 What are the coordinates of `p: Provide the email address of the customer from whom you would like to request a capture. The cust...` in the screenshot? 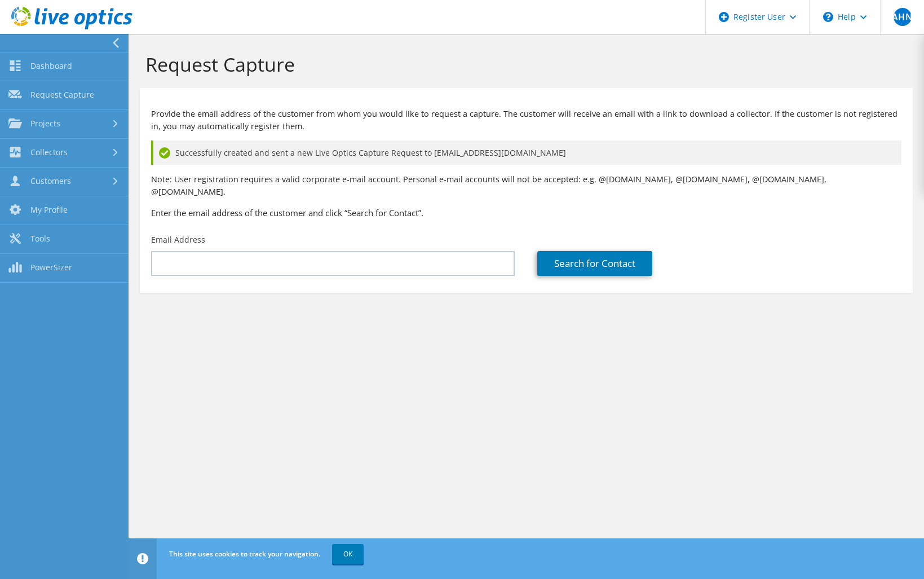 It's located at (526, 120).